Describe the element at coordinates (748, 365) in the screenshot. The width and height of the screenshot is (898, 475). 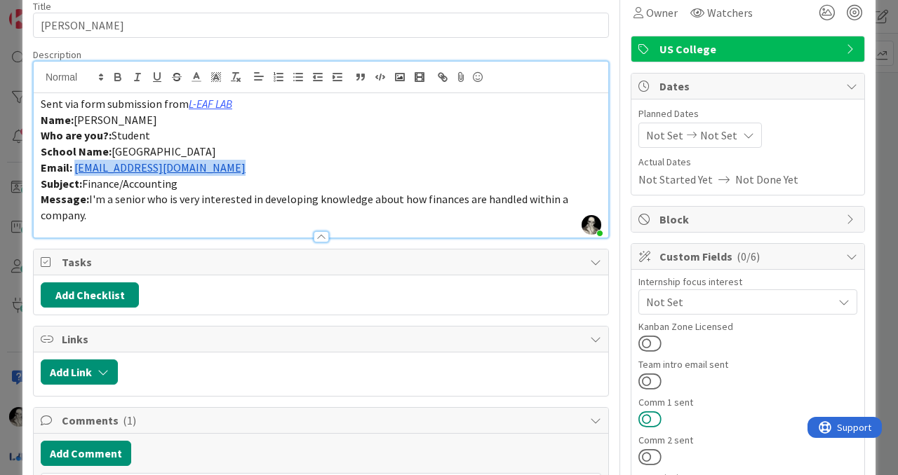
I see `div: Team intro email sent` at that location.